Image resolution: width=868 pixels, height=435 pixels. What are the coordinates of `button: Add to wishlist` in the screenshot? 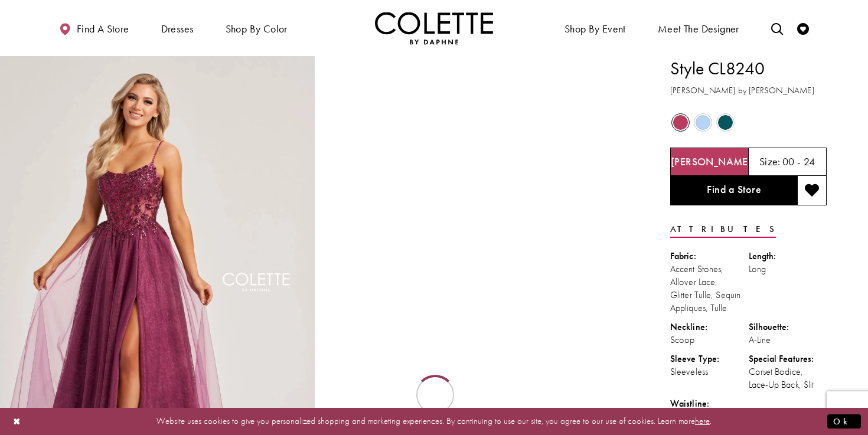 It's located at (812, 191).